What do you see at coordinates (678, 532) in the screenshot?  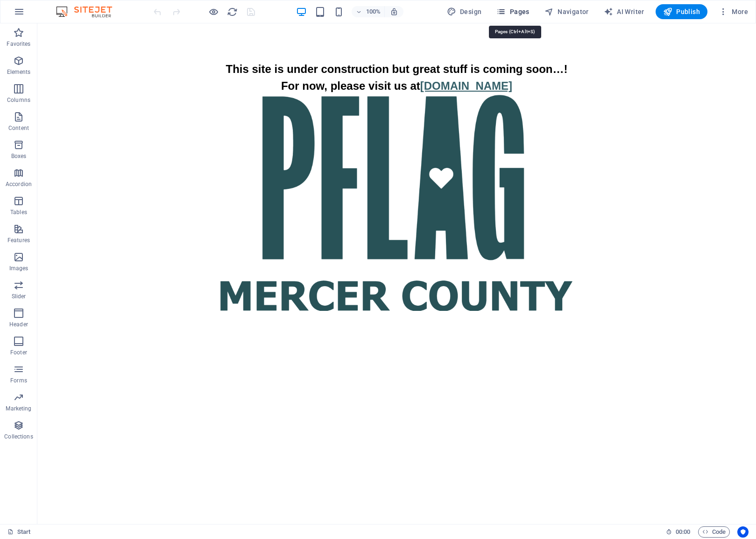 I see `h6: Session time` at bounding box center [678, 532].